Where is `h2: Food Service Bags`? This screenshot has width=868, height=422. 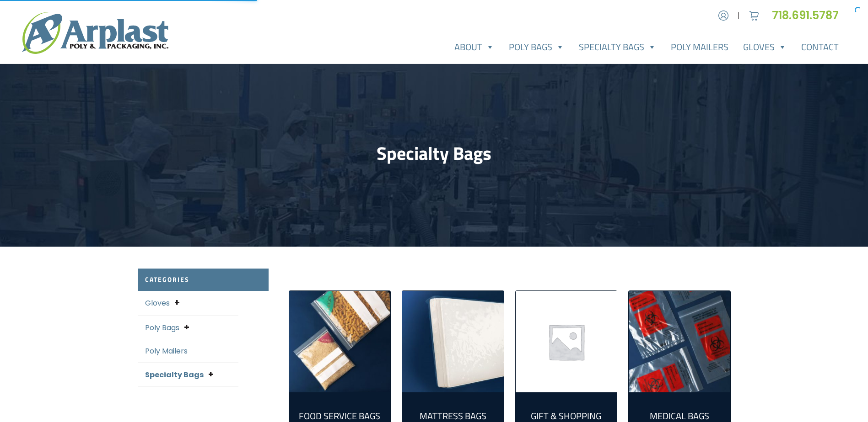 h2: Food Service Bags is located at coordinates (340, 416).